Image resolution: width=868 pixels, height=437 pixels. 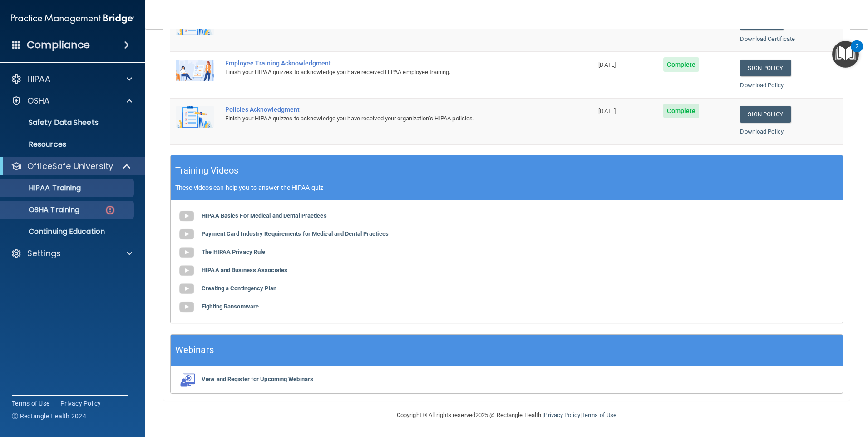 I want to click on img: webinarIcon.c7ebbf15.png, so click(x=186, y=379).